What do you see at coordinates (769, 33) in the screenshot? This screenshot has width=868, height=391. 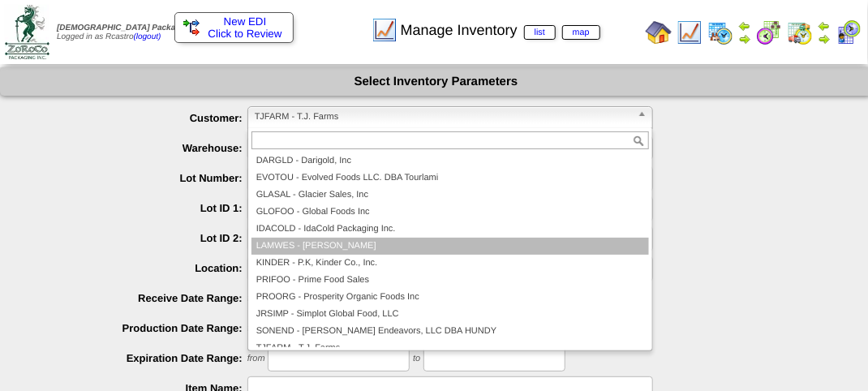 I see `img: calendarblend.gif` at bounding box center [769, 33].